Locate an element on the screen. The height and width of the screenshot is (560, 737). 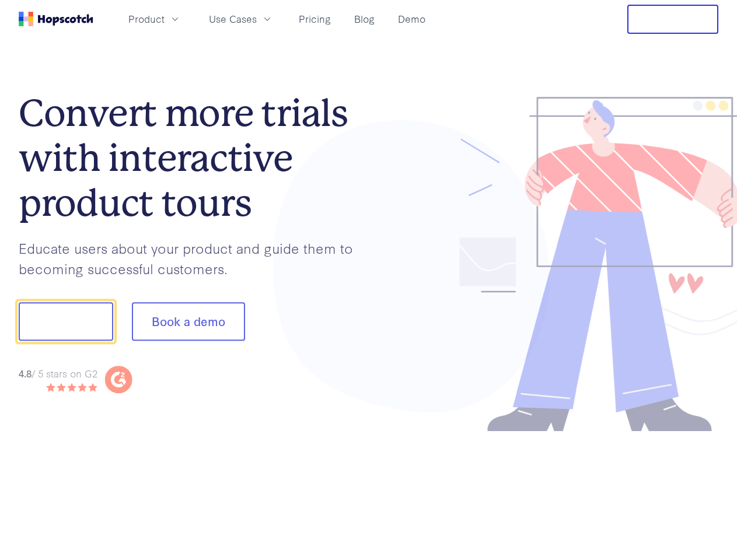
button: Show me! is located at coordinates (66, 322).